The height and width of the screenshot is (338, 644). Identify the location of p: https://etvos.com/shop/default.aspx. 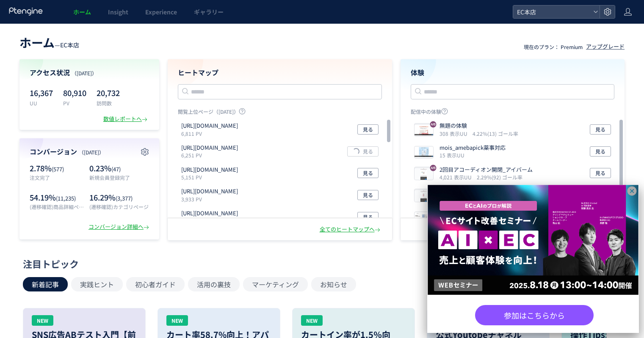
(210, 148).